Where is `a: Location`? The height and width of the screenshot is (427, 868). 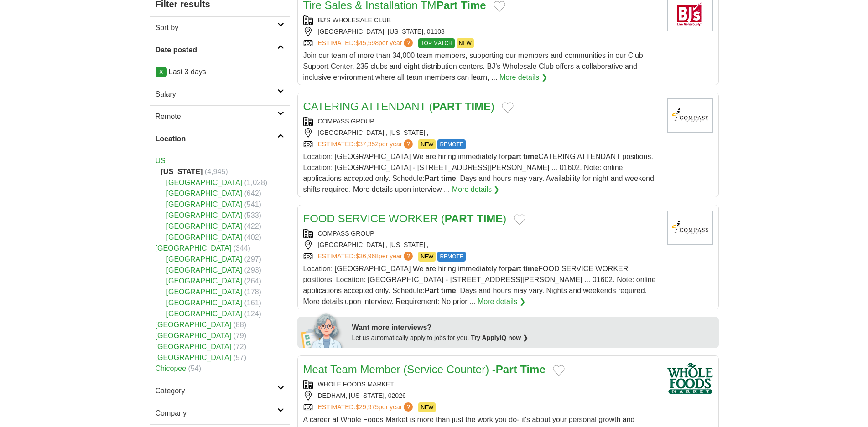 a: Location is located at coordinates (220, 139).